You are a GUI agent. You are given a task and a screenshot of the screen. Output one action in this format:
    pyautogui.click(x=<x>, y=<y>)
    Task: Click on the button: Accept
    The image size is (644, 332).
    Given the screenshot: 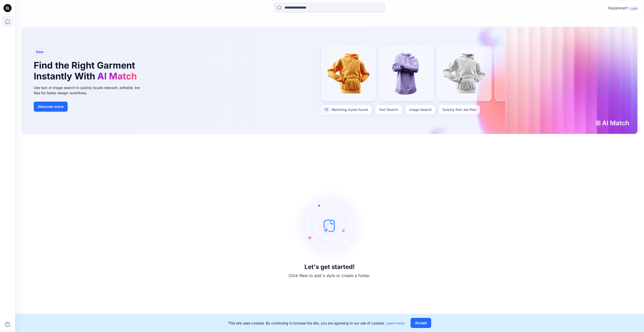 What is the action you would take?
    pyautogui.click(x=421, y=323)
    